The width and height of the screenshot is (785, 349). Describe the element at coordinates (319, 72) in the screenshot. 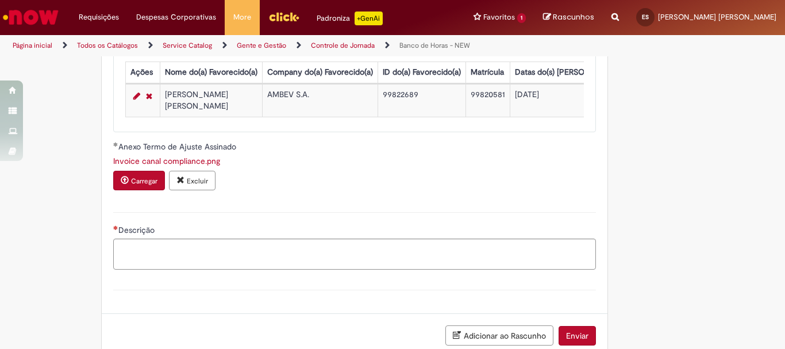

I see `th: Company do(a) Favorecido(a)` at that location.